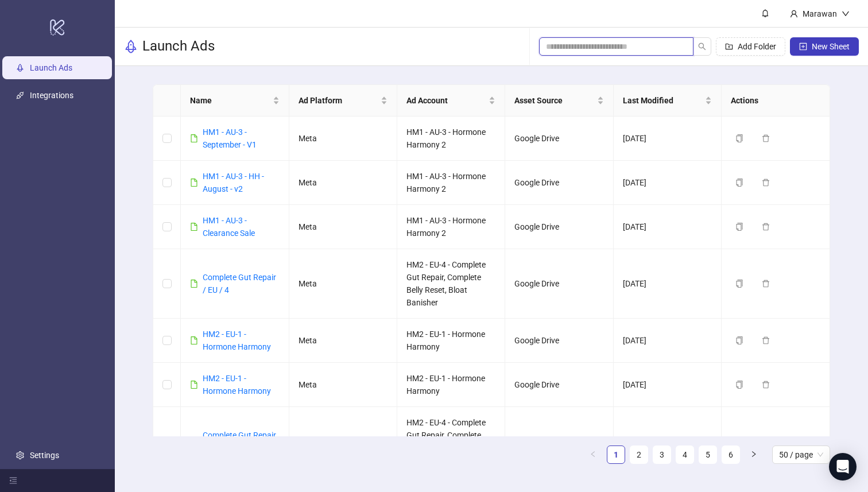  Describe the element at coordinates (662, 455) in the screenshot. I see `a: 3` at that location.